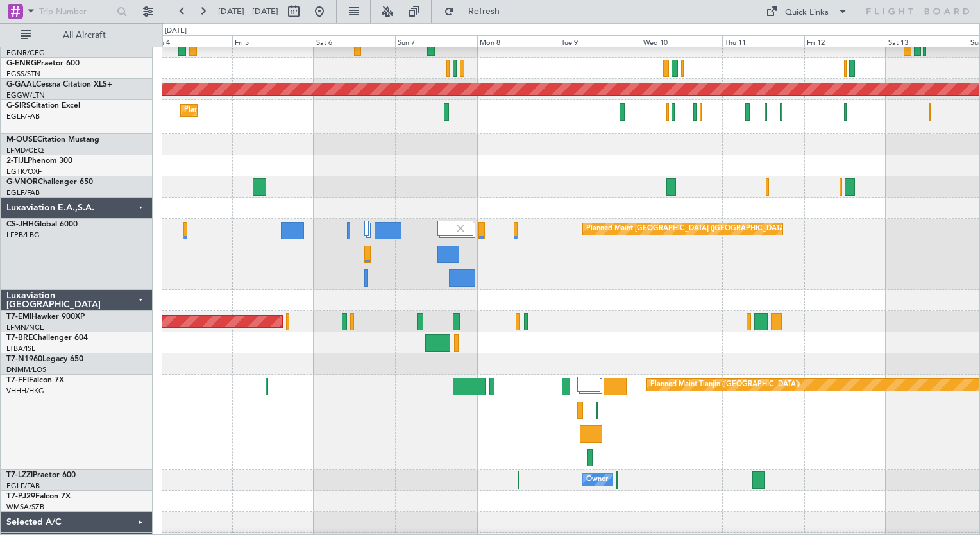 The image size is (980, 535). What do you see at coordinates (926, 42) in the screenshot?
I see `div: Sat 13` at bounding box center [926, 42].